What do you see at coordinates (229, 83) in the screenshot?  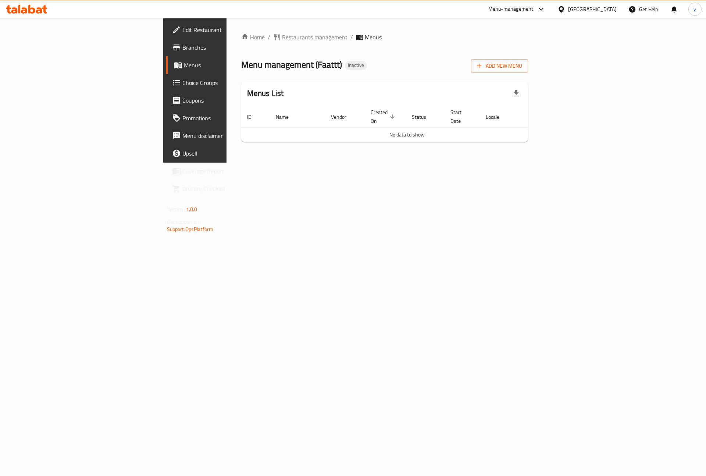 I see `span: Choice Groups` at bounding box center [229, 83].